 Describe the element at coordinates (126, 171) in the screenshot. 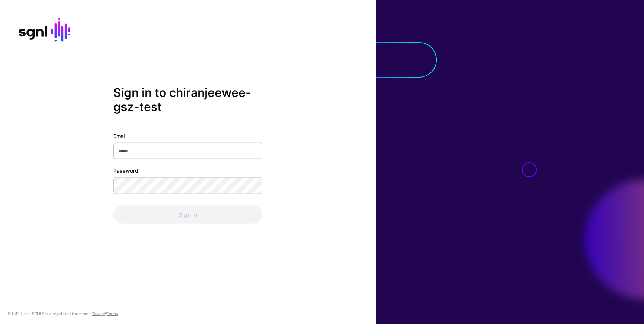

I see `label: Password` at that location.